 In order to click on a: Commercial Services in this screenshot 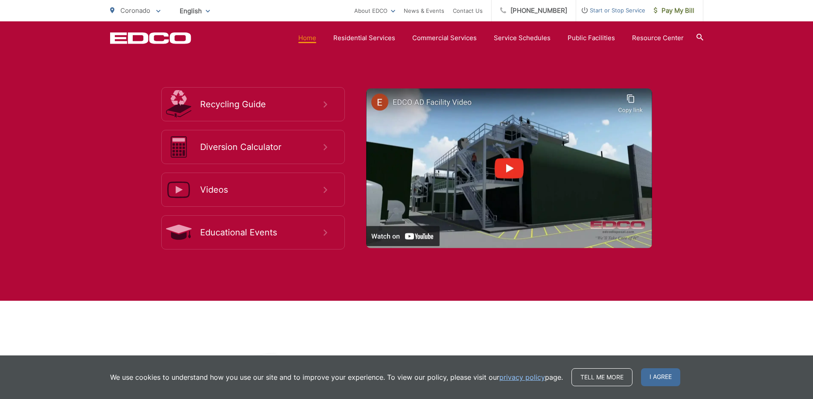, I will do `click(444, 38)`.